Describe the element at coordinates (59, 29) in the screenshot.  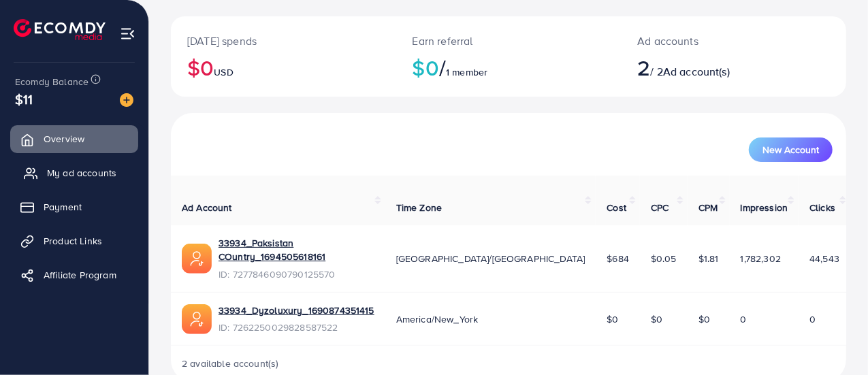
I see `img: logo` at that location.